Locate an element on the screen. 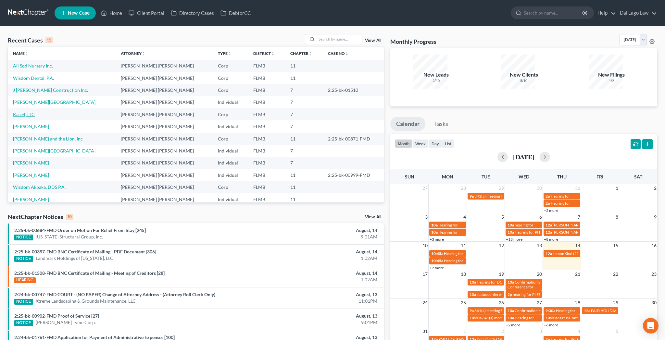 The height and width of the screenshot is (340, 665). span: 2 is located at coordinates (655, 188).